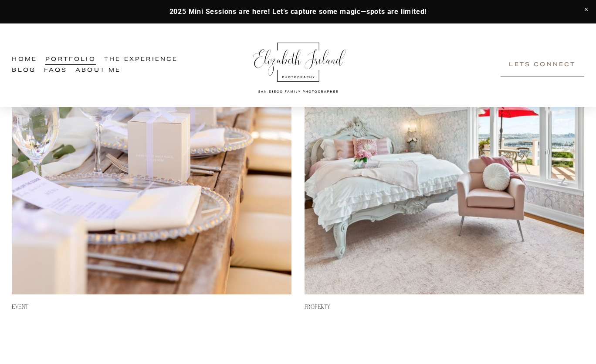 This screenshot has width=596, height=364. I want to click on a: folder dropdown, so click(141, 60).